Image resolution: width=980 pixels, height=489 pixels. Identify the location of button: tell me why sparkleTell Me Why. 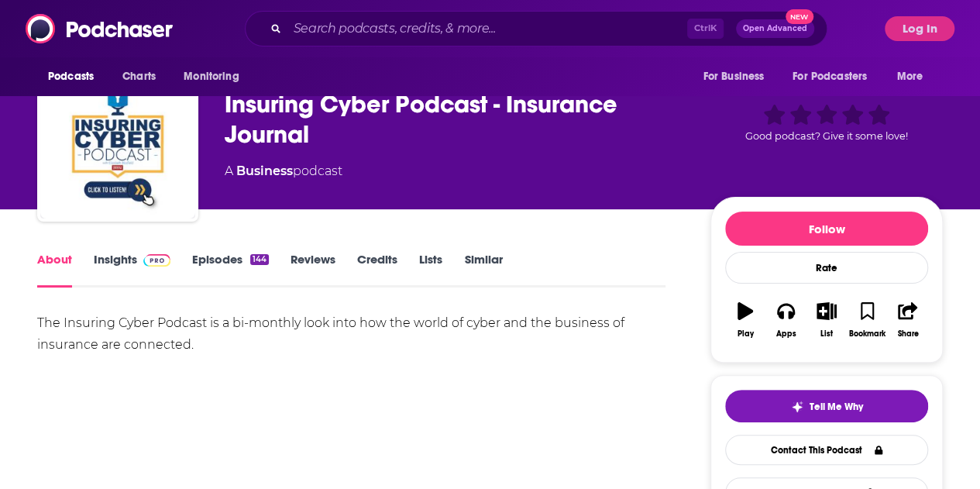
(827, 406).